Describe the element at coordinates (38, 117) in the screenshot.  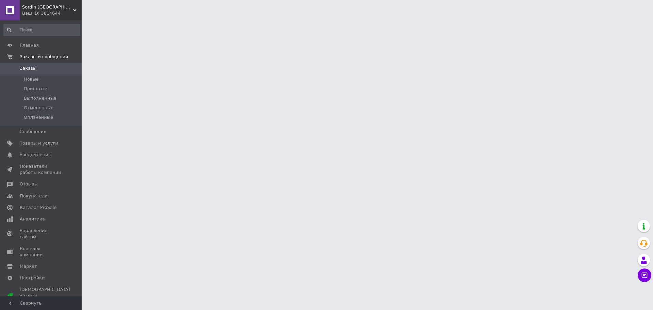
I see `span: Оплаченные` at that location.